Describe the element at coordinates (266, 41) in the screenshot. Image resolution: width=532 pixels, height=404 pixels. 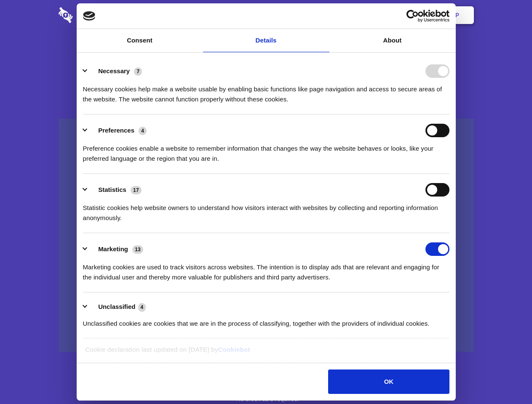
I see `a: Details` at that location.